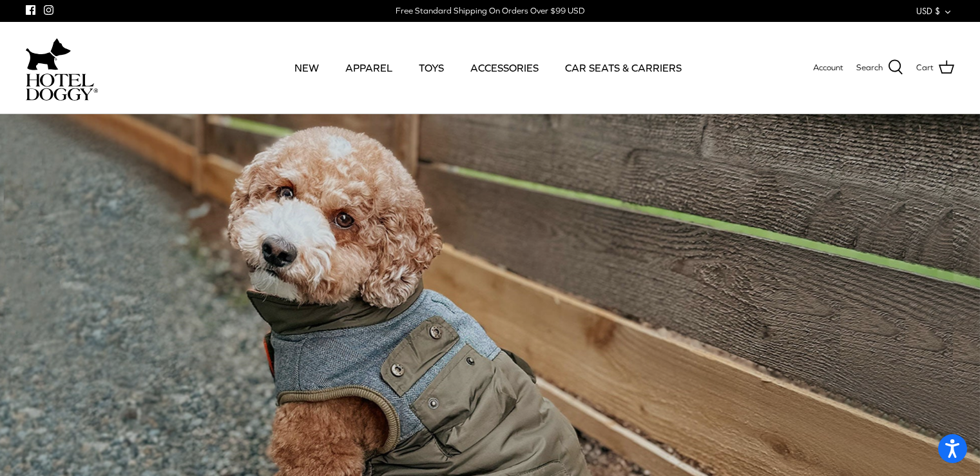 The width and height of the screenshot is (980, 476). Describe the element at coordinates (869, 67) in the screenshot. I see `span: Search` at that location.